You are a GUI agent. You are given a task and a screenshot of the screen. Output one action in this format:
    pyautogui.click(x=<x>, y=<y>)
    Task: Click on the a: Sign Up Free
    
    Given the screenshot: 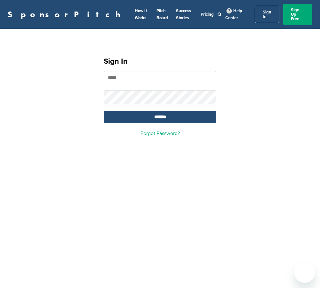 What is the action you would take?
    pyautogui.click(x=298, y=14)
    